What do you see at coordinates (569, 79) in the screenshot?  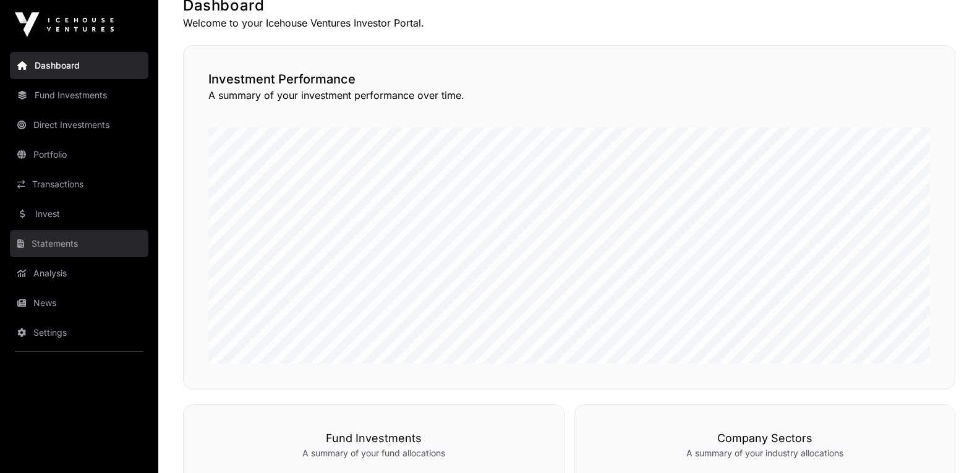 I see `h2: Investment Performance` at bounding box center [569, 79].